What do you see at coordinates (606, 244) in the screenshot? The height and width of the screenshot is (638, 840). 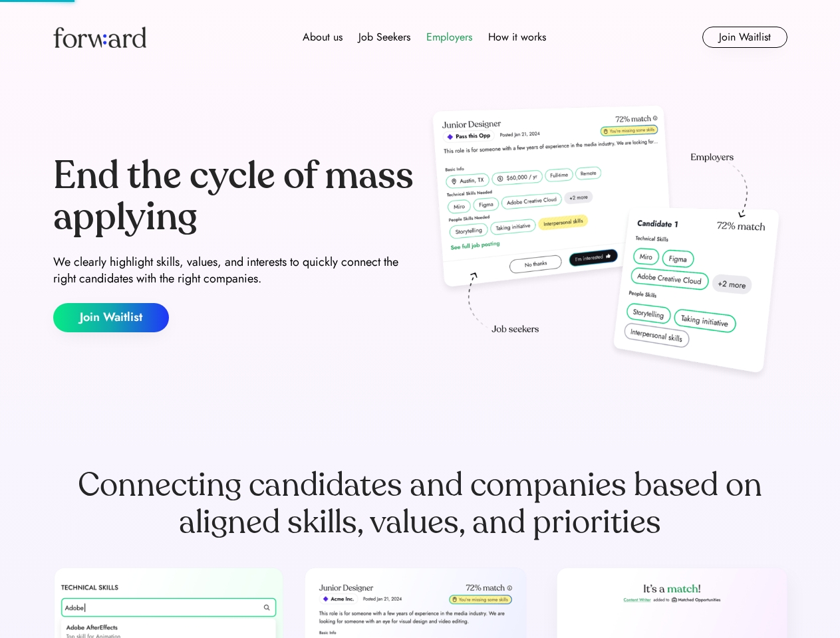 I see `img: hero-image.png` at bounding box center [606, 244].